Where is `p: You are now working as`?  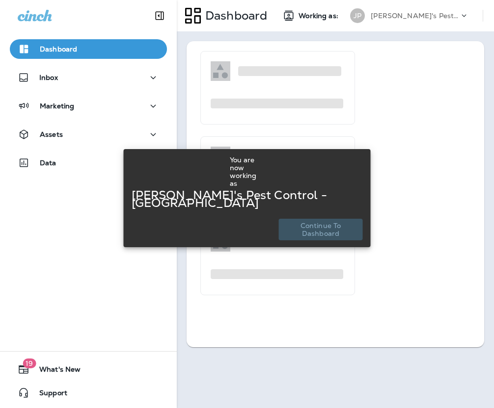
p: You are now working as is located at coordinates (247, 172).